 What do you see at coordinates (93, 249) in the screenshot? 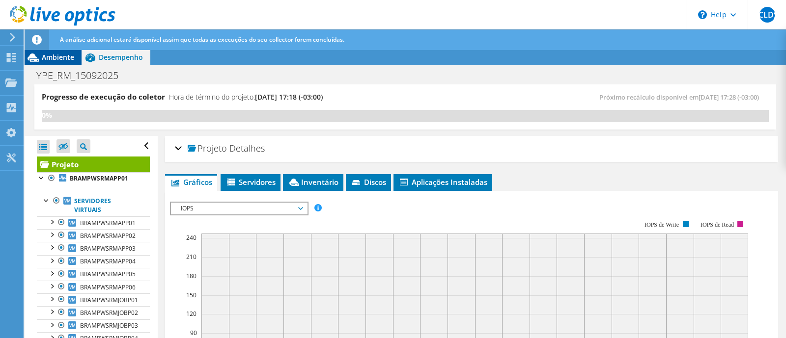
I see `a: BRAMPWSRMAPP03` at bounding box center [93, 249].